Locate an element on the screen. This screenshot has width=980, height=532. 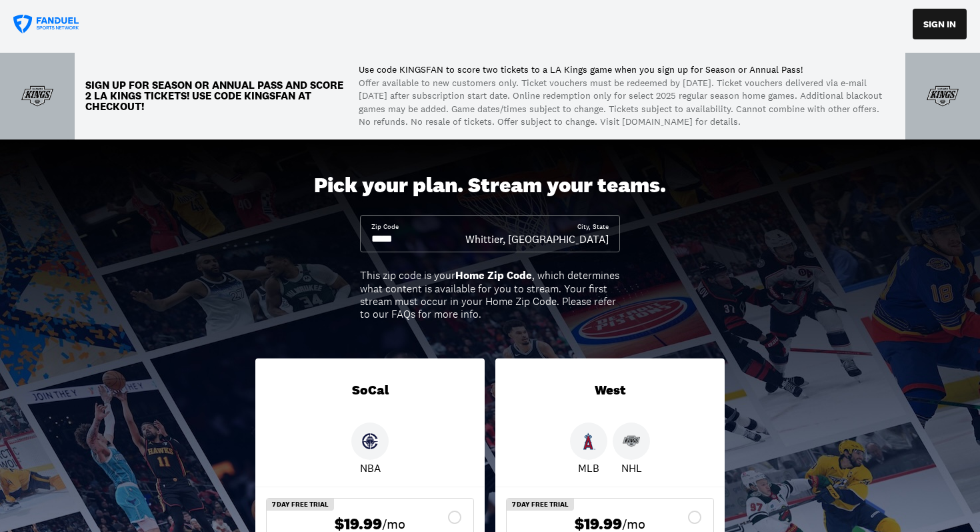
p: NBA is located at coordinates (370, 468).